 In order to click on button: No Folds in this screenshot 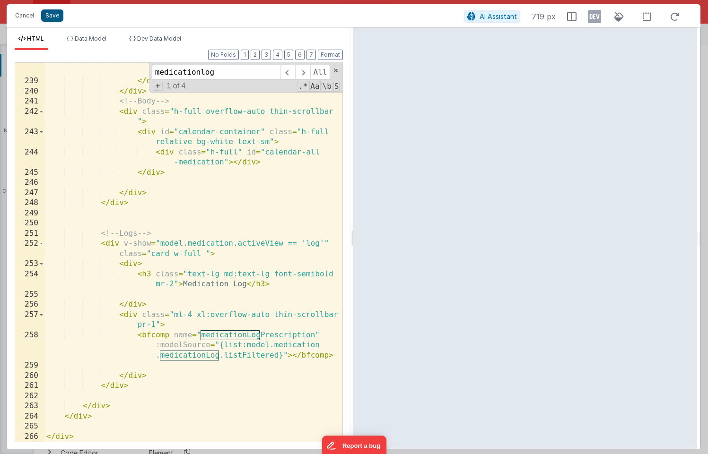, I will do `click(223, 55)`.